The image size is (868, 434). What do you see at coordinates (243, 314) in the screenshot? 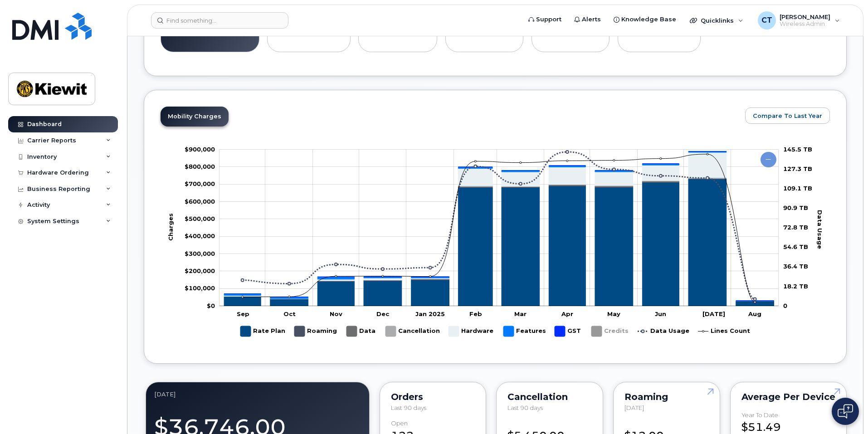
I see `tspan: Sep` at bounding box center [243, 314].